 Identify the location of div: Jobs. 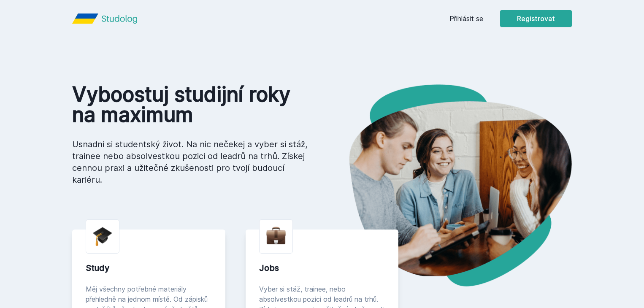
(322, 268).